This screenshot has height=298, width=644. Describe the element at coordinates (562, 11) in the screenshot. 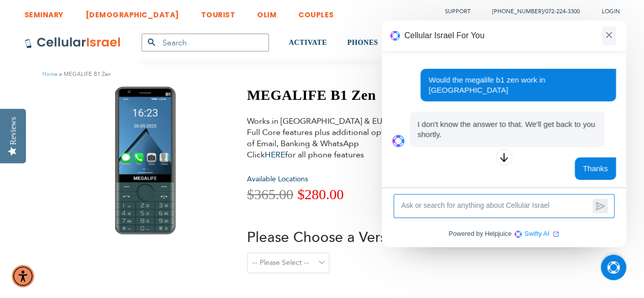

I see `a: 072-224-3300` at that location.